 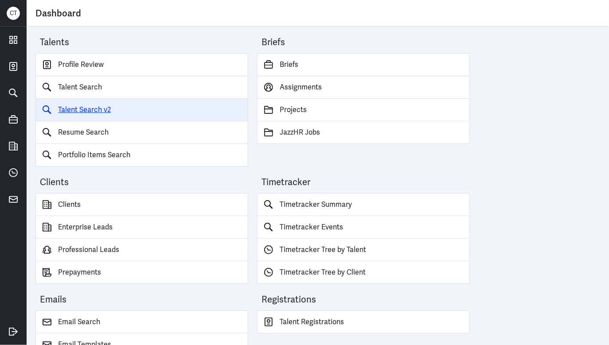 What do you see at coordinates (142, 65) in the screenshot?
I see `a: Profile Review` at bounding box center [142, 65].